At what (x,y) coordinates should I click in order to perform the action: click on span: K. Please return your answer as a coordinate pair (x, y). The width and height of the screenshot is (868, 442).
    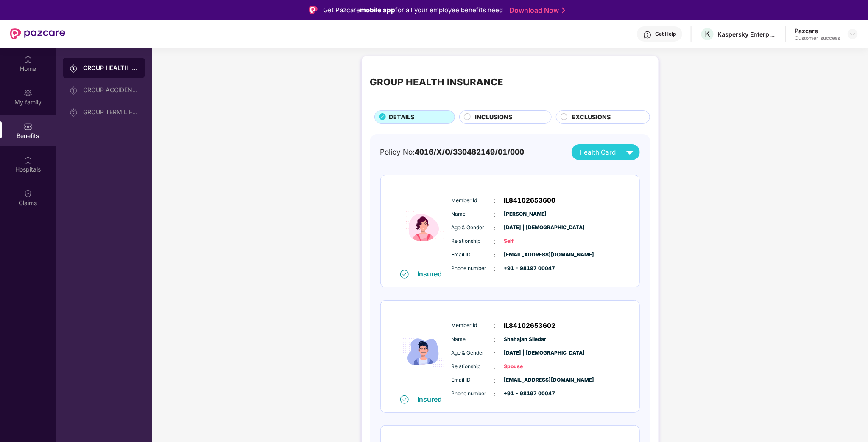
    Looking at the image, I should click on (707, 34).